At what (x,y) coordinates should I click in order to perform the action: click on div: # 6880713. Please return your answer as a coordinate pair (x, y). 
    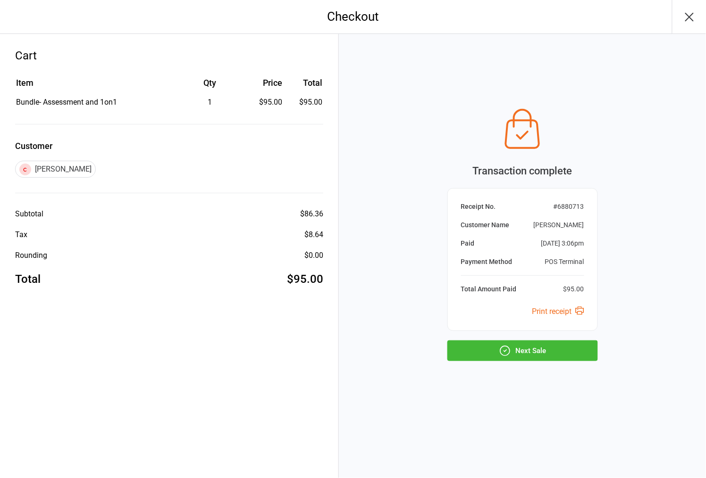
    Looking at the image, I should click on (569, 207).